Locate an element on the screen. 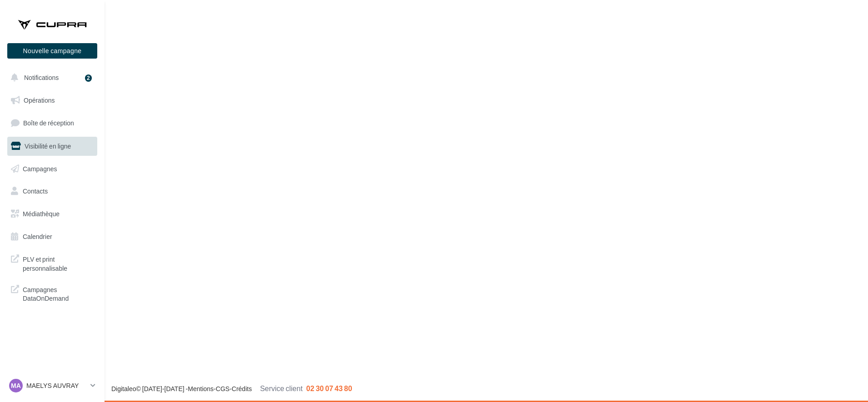  a: Campagnes is located at coordinates (52, 169).